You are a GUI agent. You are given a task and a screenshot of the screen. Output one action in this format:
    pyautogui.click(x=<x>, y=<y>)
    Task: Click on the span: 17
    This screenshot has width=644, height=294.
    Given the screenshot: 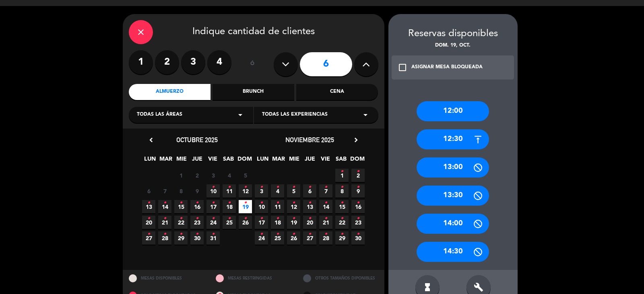 What is the action you would take?
    pyautogui.click(x=213, y=207)
    